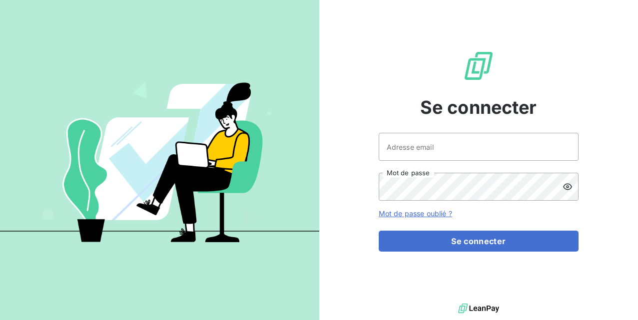 The image size is (638, 320). I want to click on img: logo, so click(479, 309).